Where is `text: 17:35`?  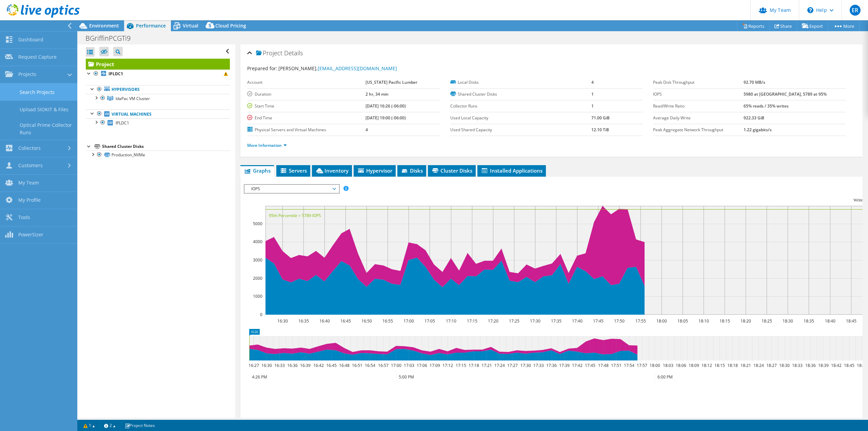 text: 17:35 is located at coordinates (556, 321).